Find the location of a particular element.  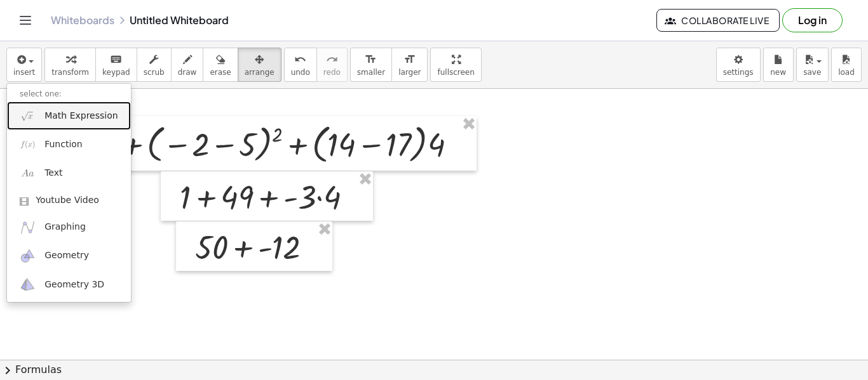

span: load is located at coordinates (846, 72).